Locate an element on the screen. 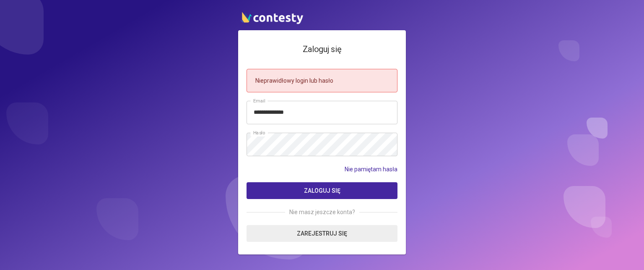 This screenshot has width=644, height=270. a: Nie pamiętam hasła is located at coordinates (371, 169).